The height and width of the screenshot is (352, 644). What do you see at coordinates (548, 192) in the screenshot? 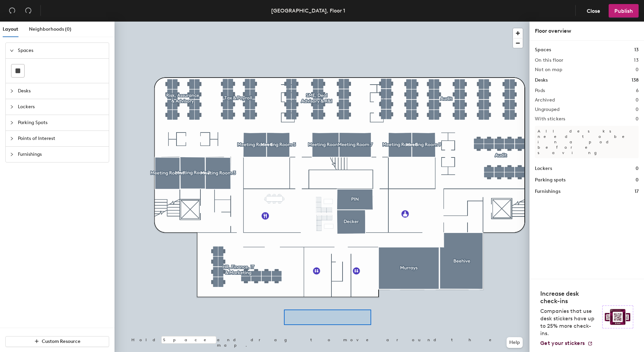
I see `h1: Furnishings` at bounding box center [548, 192].